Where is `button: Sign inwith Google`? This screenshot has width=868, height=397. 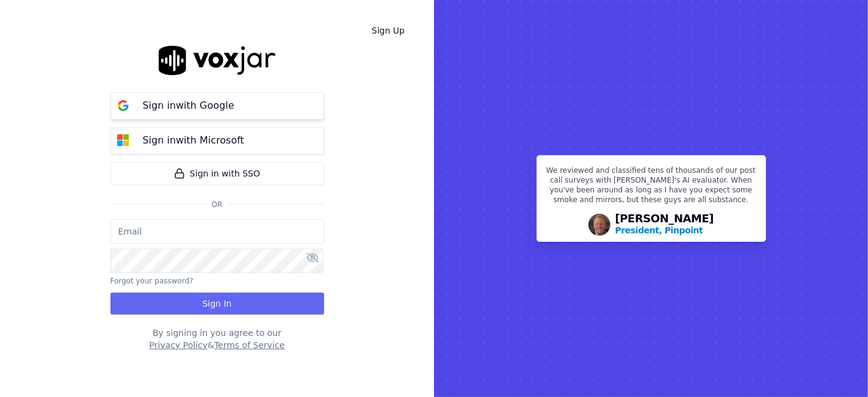 button: Sign inwith Google is located at coordinates (217, 105).